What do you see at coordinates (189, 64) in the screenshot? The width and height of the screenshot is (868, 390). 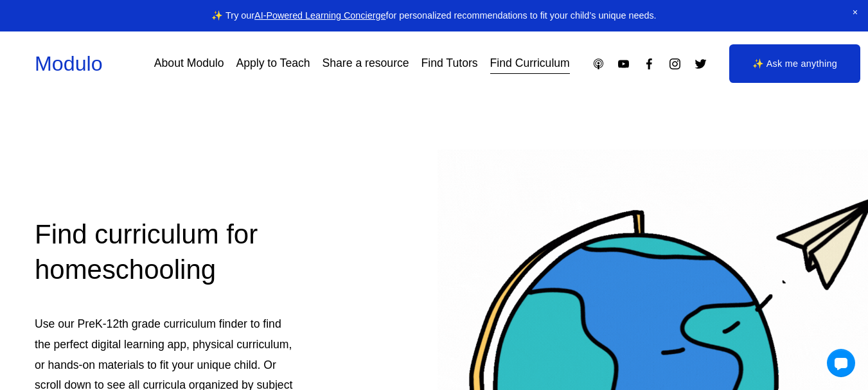 I see `a: About Modulo` at bounding box center [189, 64].